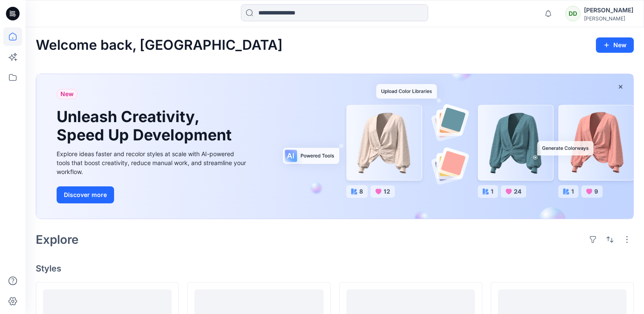  What do you see at coordinates (334, 268) in the screenshot?
I see `h4: Styles` at bounding box center [334, 268].